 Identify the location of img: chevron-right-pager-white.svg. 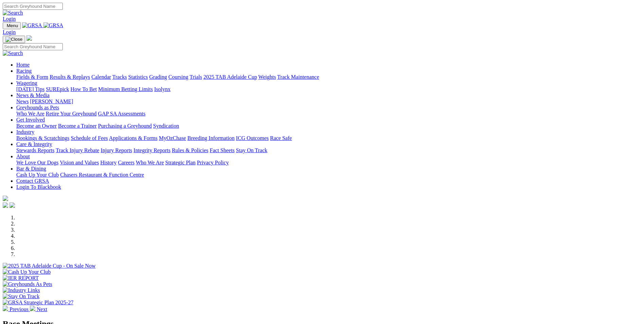
(33, 309).